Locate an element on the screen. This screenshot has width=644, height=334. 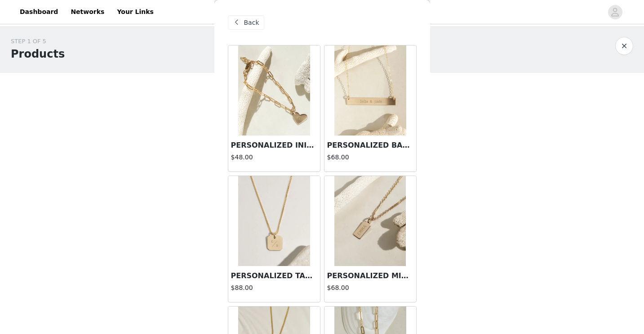
a: Dashboard is located at coordinates (39, 12).